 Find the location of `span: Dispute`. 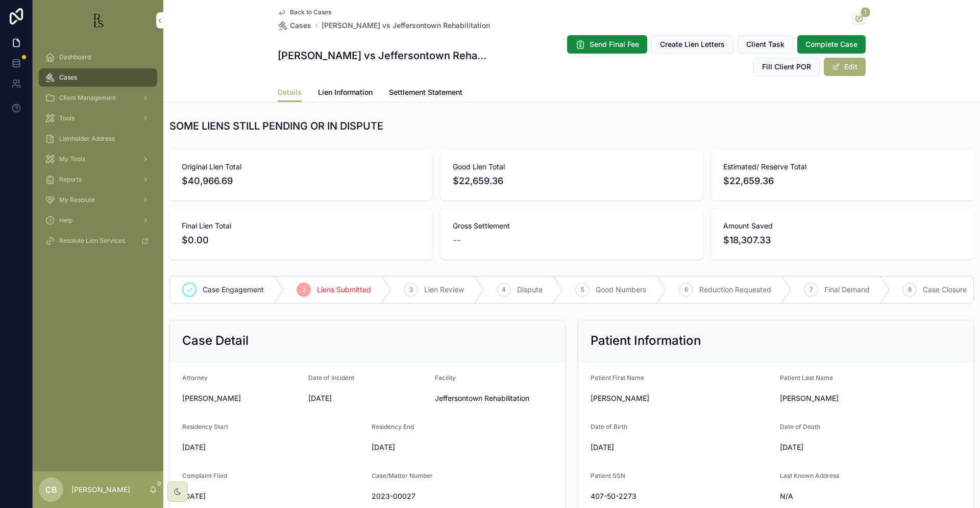

span: Dispute is located at coordinates (530, 290).